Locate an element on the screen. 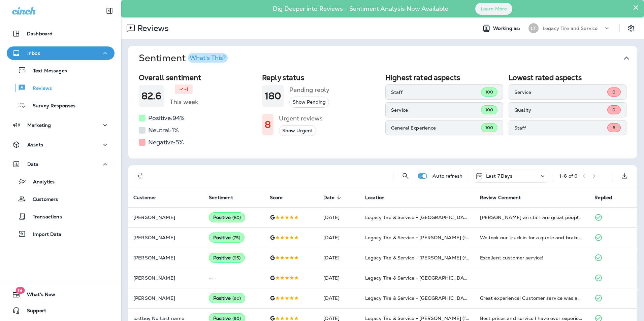 This screenshot has height=321, width=644. button: Assets is located at coordinates (60, 144).